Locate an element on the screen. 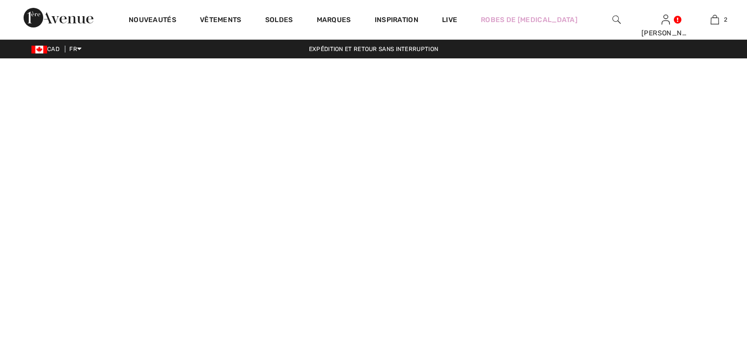 The image size is (747, 341). a: Live is located at coordinates (449, 20).